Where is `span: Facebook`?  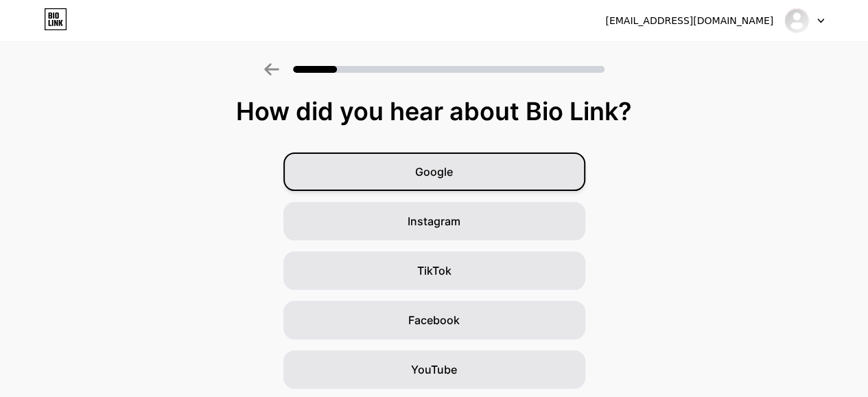
span: Facebook is located at coordinates (434, 320).